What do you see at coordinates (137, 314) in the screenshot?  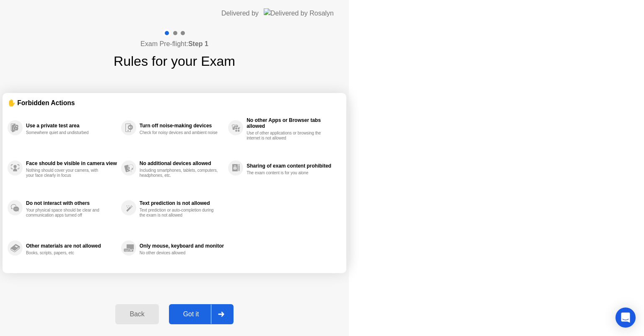 I see `button: Back` at bounding box center [137, 314].